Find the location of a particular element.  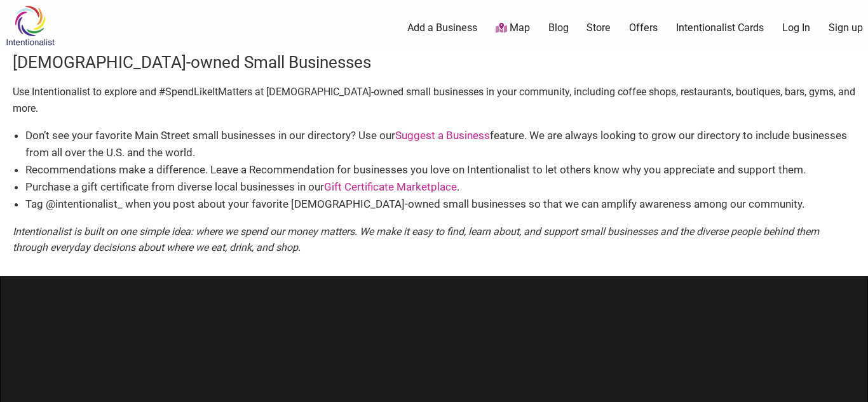

a: Map is located at coordinates (513, 28).